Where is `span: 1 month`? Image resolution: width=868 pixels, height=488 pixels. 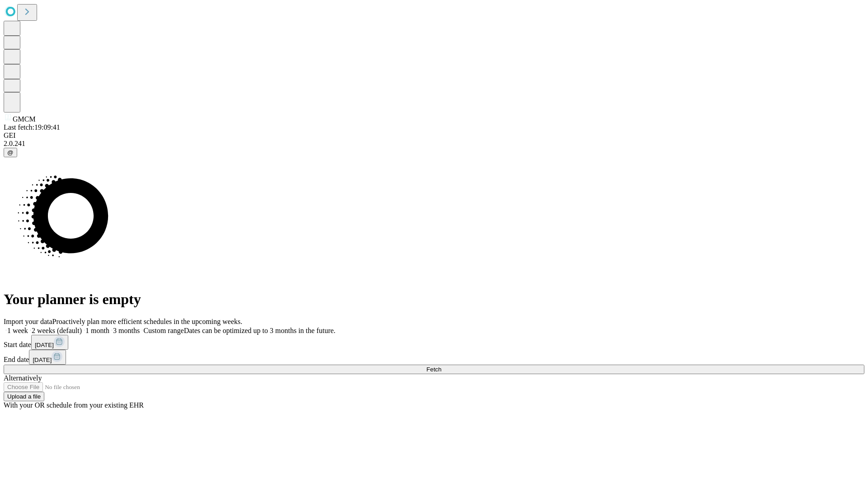
span: 1 month is located at coordinates (97, 330).